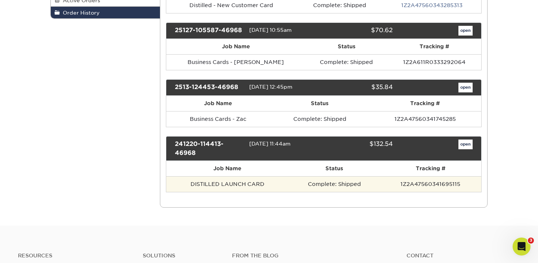 The width and height of the screenshot is (538, 263). I want to click on td: 1Z2A47560341695115, so click(430, 184).